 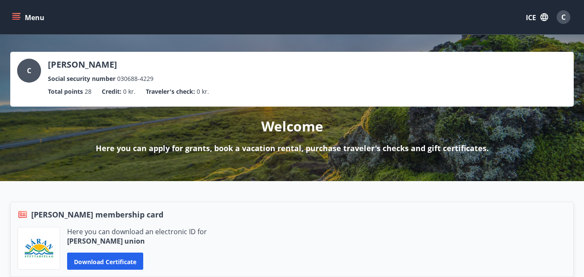 What do you see at coordinates (105, 261) in the screenshot?
I see `button: Download certificate` at bounding box center [105, 261].